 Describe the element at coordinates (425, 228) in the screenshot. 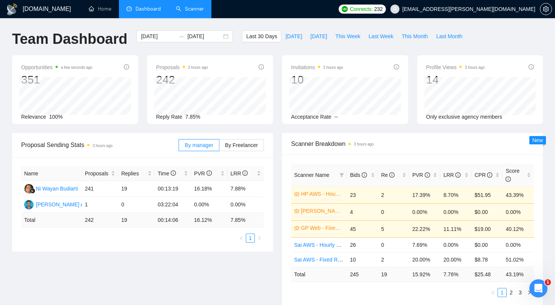

I see `td: 22.22%` at that location.